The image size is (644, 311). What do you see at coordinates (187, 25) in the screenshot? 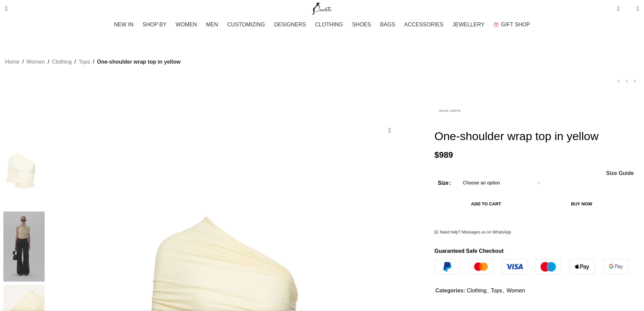
I see `a: WOMEN` at bounding box center [187, 25].